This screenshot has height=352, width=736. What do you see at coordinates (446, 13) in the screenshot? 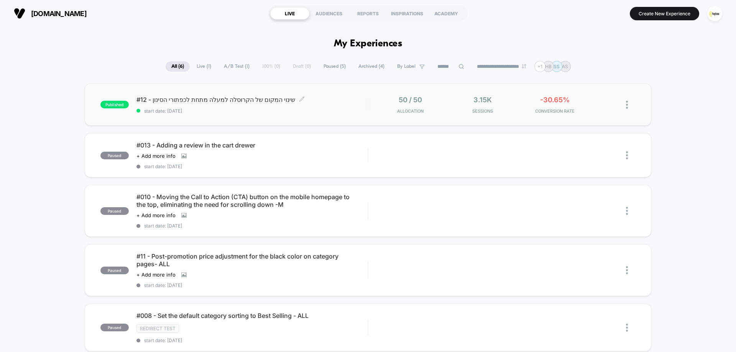
I see `div: ACADEMY` at bounding box center [446, 13].